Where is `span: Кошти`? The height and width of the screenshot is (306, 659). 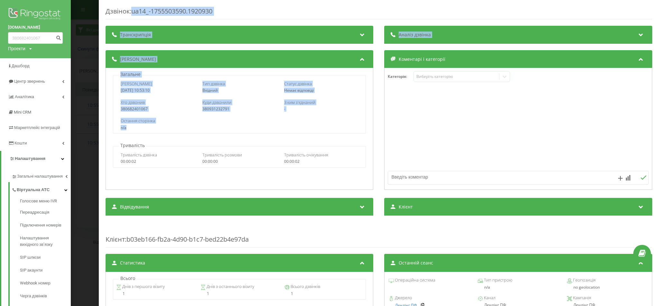 span: Кошти is located at coordinates (21, 143).